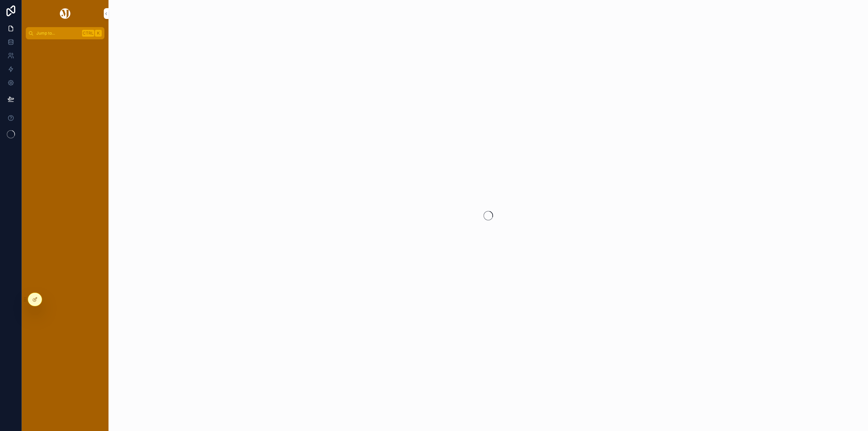  What do you see at coordinates (88, 33) in the screenshot?
I see `span: Ctrl` at bounding box center [88, 33].